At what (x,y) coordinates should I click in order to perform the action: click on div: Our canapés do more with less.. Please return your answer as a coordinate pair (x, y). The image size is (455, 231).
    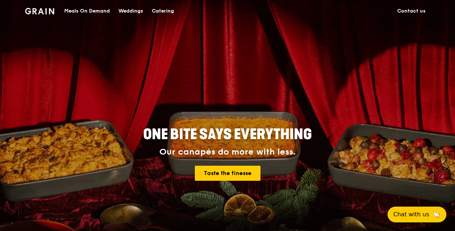
    Looking at the image, I should click on (228, 152).